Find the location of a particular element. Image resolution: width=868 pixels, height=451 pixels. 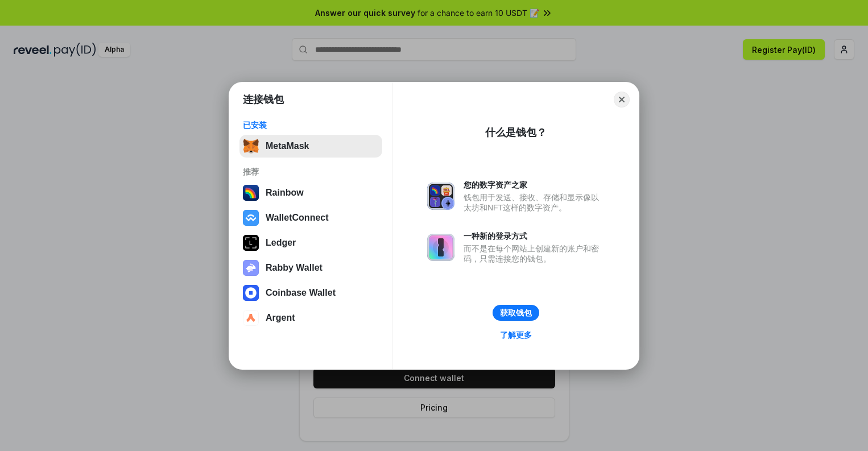

div: Rabby Wallet is located at coordinates (294, 268).